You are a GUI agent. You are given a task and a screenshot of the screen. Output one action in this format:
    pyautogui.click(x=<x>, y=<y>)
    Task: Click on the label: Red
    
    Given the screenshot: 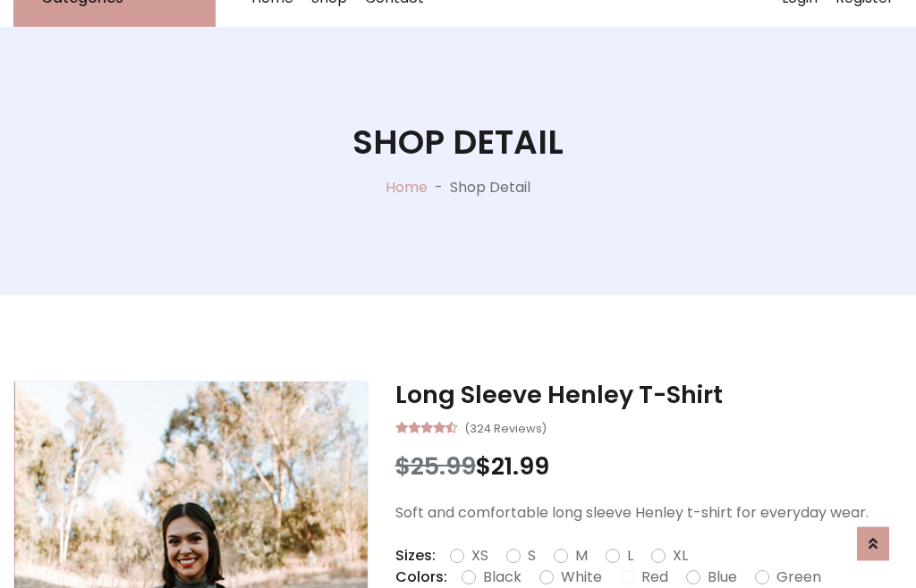 What is the action you would take?
    pyautogui.click(x=655, y=577)
    